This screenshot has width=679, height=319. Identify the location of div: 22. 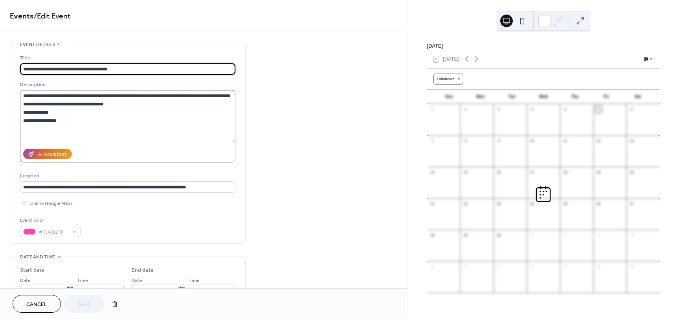
(466, 204).